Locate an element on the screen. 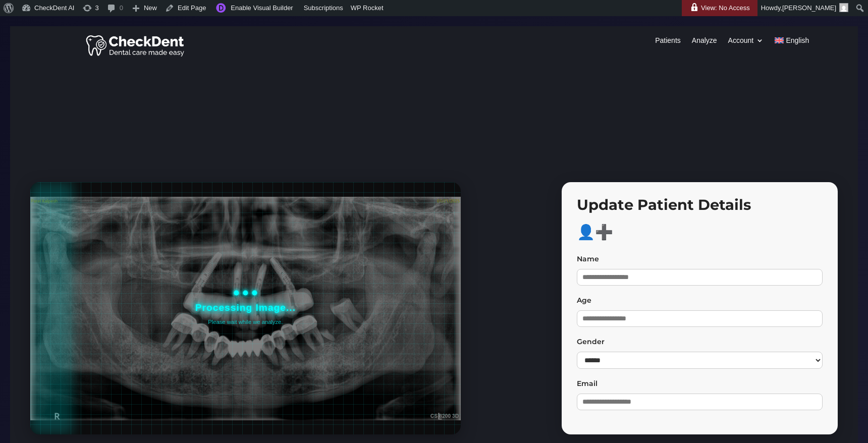  a: Analyze is located at coordinates (705, 42).